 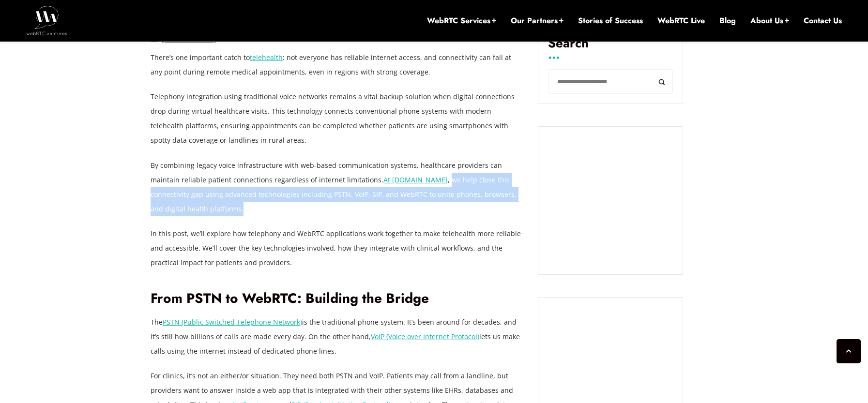 I want to click on p: There’s one important catch to : not everyone has reliable internet access, and connectivity can ..., so click(x=337, y=65).